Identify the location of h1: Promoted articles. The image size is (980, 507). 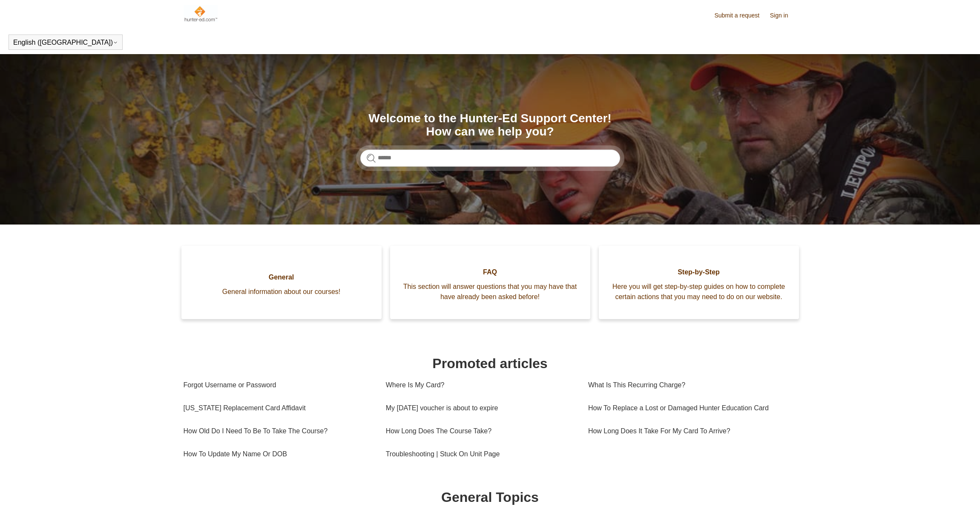
(490, 364).